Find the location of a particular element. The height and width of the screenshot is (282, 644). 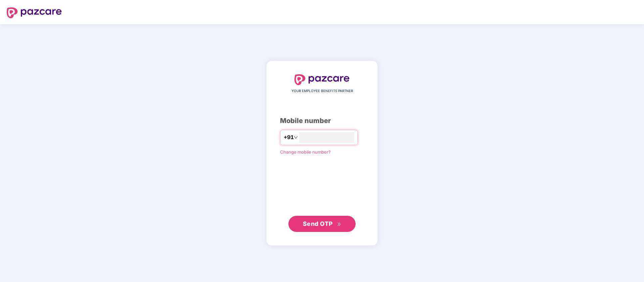

span: double-right is located at coordinates (340, 224).